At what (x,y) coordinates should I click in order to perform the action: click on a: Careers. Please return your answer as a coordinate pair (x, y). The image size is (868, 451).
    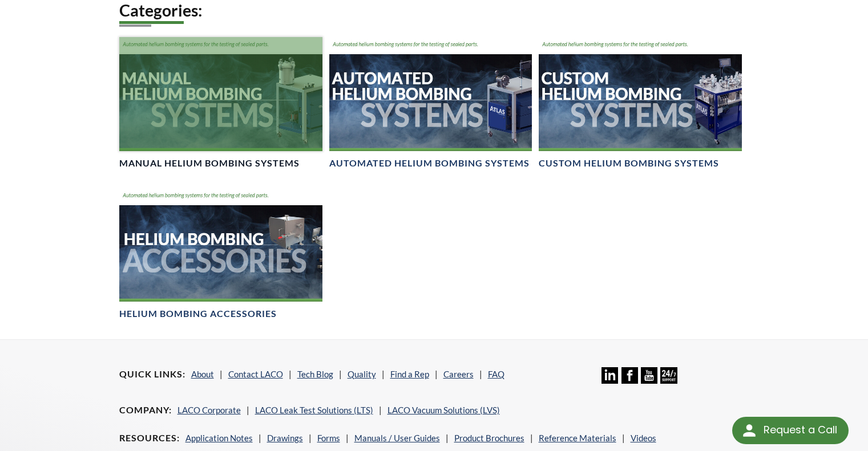
    Looking at the image, I should click on (458, 374).